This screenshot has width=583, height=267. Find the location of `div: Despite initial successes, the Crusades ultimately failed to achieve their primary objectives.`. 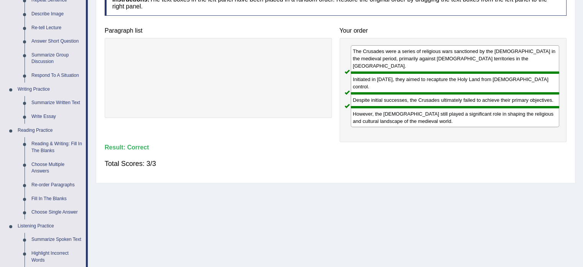

div: Despite initial successes, the Crusades ultimately failed to achieve their primary objectives. is located at coordinates (455, 100).